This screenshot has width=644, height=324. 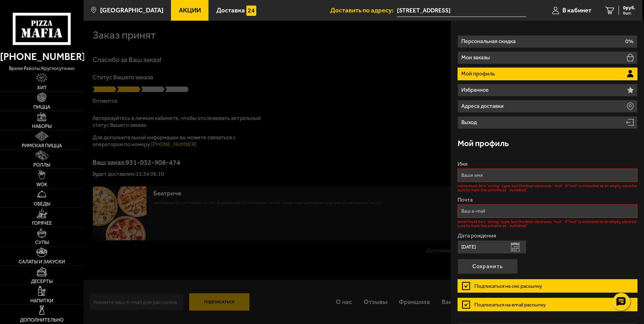 I want to click on span: Салаты и закуски, so click(x=42, y=262).